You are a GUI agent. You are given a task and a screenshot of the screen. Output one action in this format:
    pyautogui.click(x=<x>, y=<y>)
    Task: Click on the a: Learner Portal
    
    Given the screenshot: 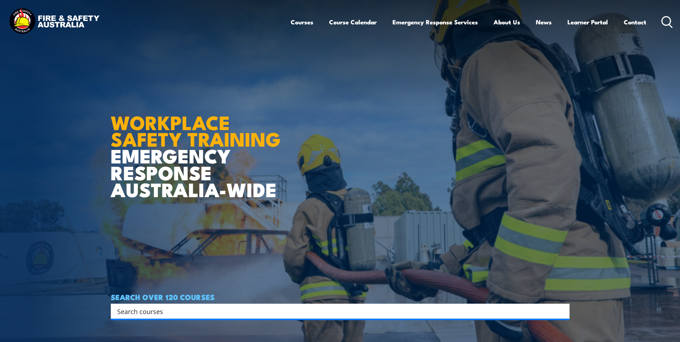 What is the action you would take?
    pyautogui.click(x=588, y=22)
    